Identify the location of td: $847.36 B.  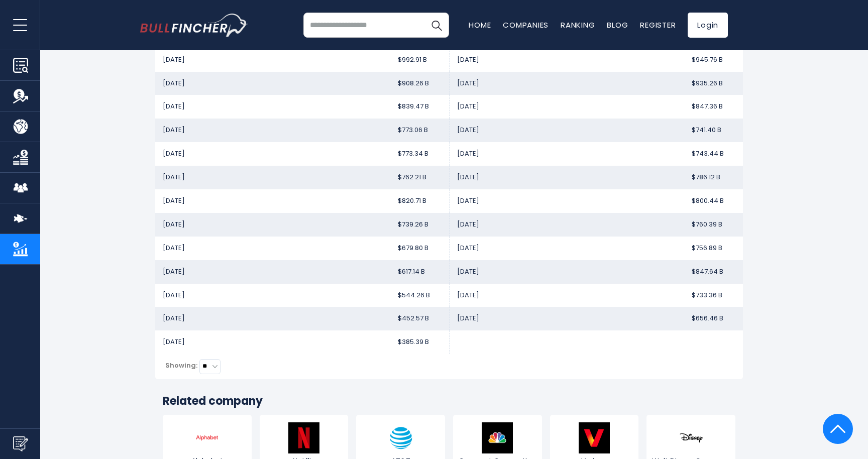
(713, 106).